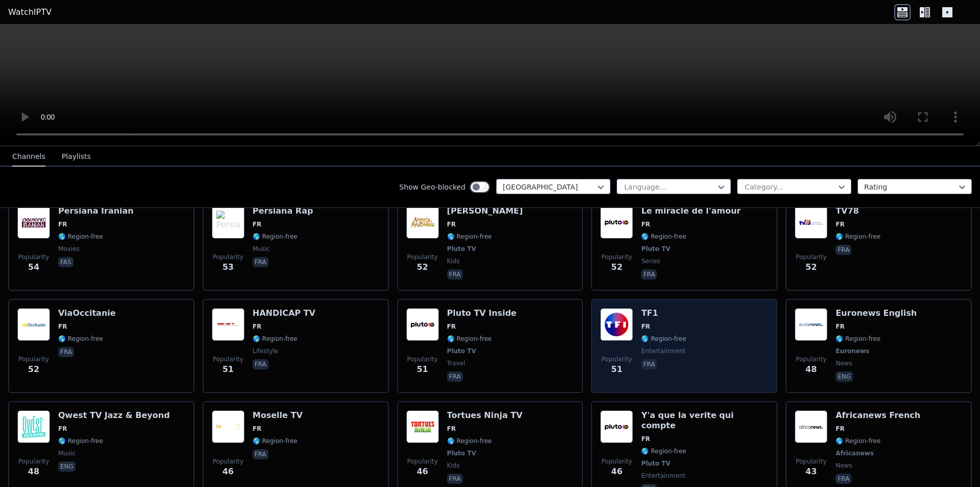 The height and width of the screenshot is (487, 980). What do you see at coordinates (423, 324) in the screenshot?
I see `img: Pluto TV Inside` at bounding box center [423, 324].